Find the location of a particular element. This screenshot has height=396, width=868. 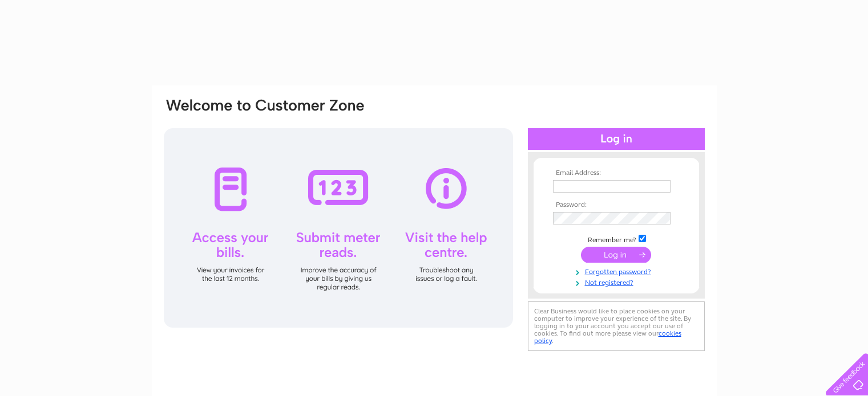

input: Submit is located at coordinates (616, 254).